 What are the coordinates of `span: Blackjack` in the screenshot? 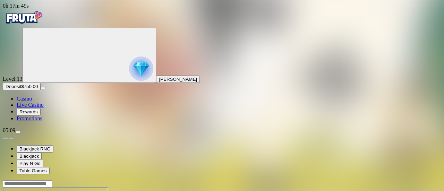 It's located at (29, 156).